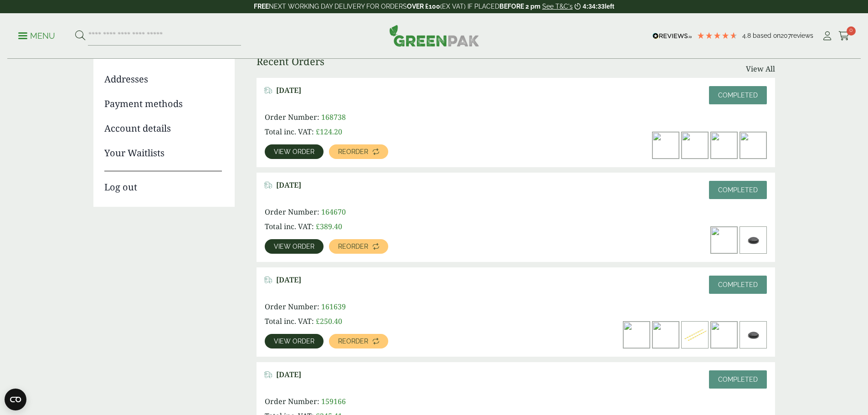 This screenshot has width=868, height=415. What do you see at coordinates (333, 306) in the screenshot?
I see `span: 161639` at bounding box center [333, 306].